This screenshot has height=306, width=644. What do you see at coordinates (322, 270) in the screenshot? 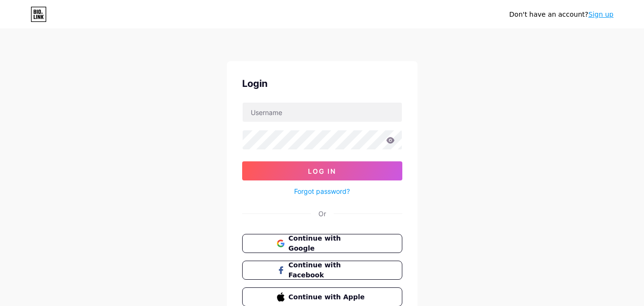
I see `button: Continue with Facebook` at bounding box center [322, 270].